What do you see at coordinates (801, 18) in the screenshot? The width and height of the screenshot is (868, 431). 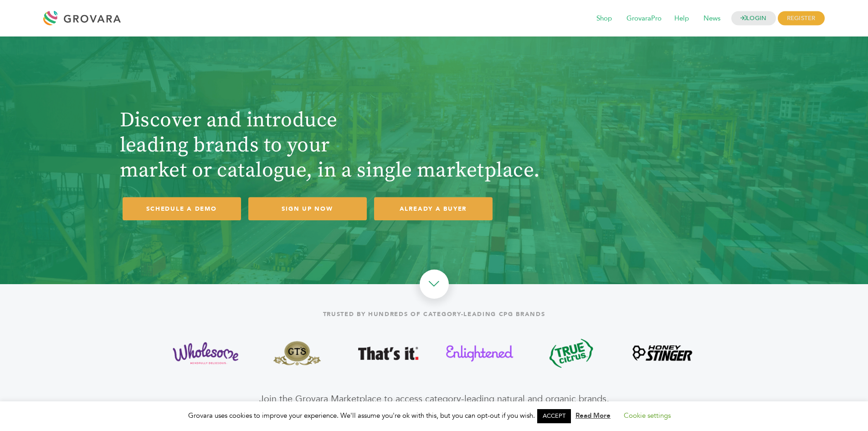 I see `span: REGISTER` at bounding box center [801, 18].